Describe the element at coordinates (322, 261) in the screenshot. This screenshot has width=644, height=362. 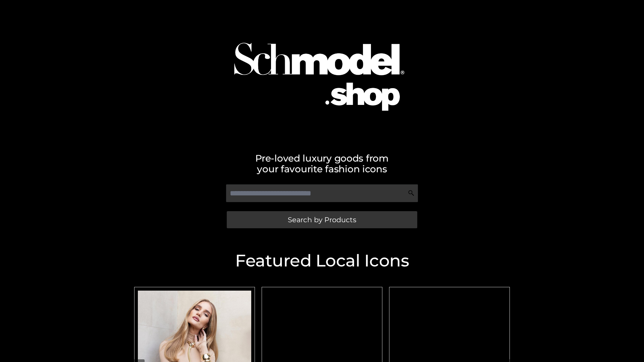
I see `h2: Featured Local Icons​` at that location.